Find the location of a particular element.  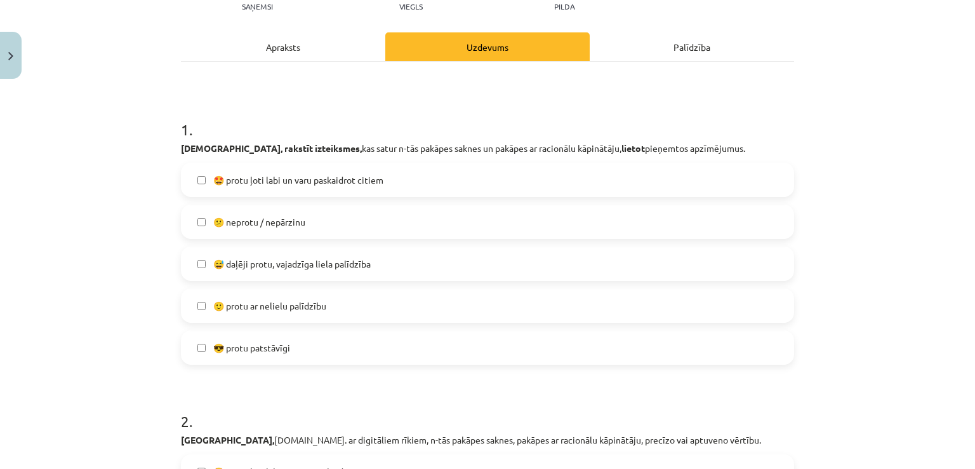

p: kas satur n-tās pakāpes saknes un pakāpes ar racionālu kāpinātāju, pieņemtos apzīmējumus. is located at coordinates (488, 148).